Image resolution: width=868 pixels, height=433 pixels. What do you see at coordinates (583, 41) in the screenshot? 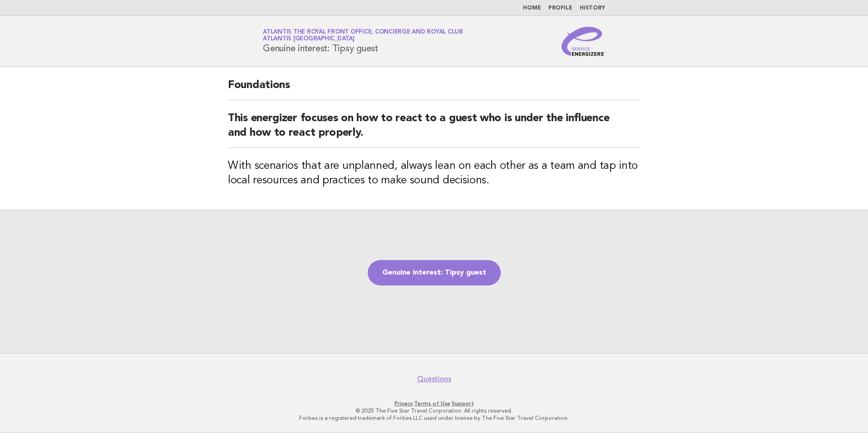
I see `img: Service Energizers` at bounding box center [583, 41].